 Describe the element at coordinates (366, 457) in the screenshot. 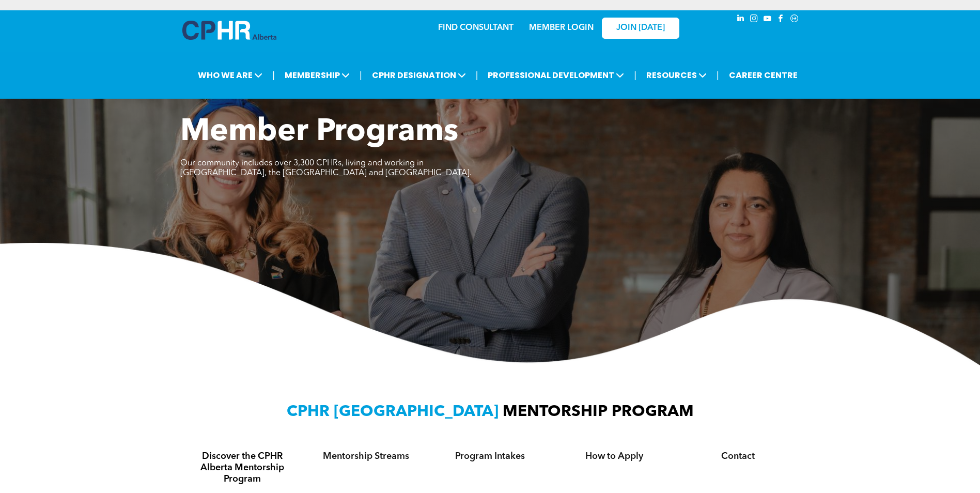

I see `h4: Mentorship Streams` at that location.